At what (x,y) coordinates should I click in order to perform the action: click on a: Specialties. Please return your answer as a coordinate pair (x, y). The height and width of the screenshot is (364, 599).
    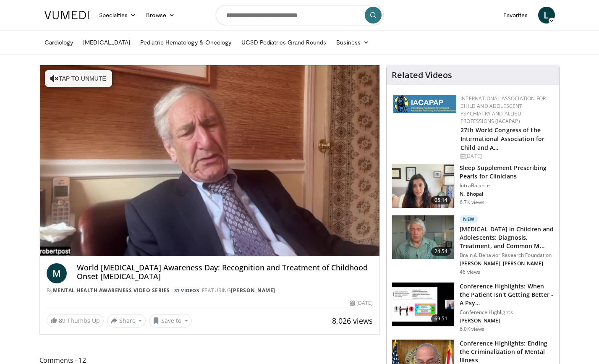
    Looking at the image, I should click on (118, 15).